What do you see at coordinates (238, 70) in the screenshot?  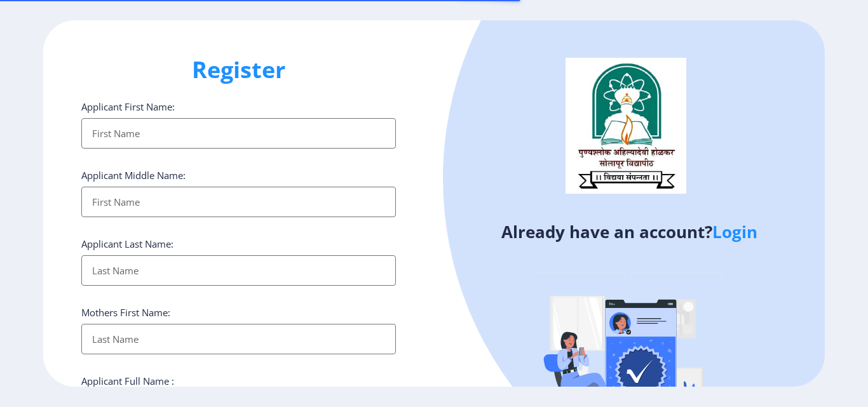 I see `h1: Register` at bounding box center [238, 70].